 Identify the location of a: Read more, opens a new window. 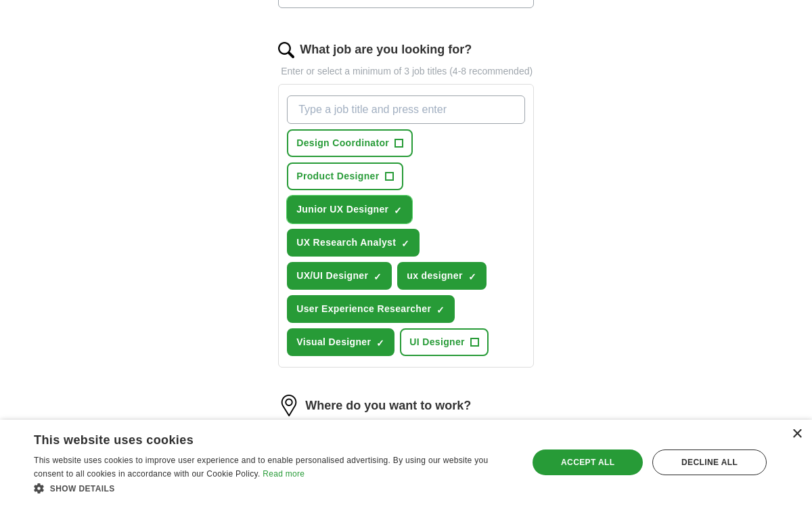
(284, 474).